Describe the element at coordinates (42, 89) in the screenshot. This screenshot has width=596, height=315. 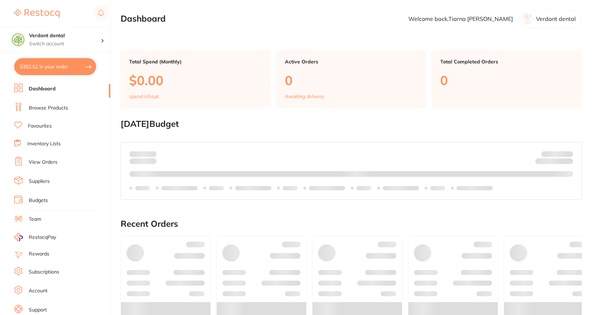
I see `a: Dashboard` at that location.